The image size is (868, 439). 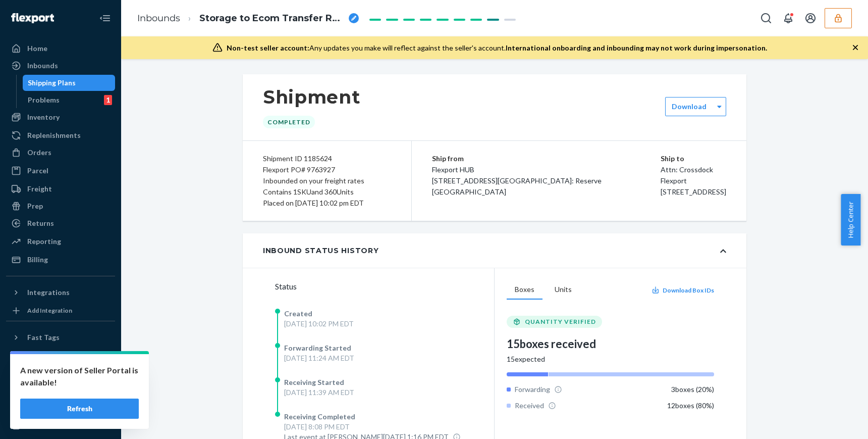 I want to click on p: A new version of Seller Portal is available!, so click(x=79, y=376).